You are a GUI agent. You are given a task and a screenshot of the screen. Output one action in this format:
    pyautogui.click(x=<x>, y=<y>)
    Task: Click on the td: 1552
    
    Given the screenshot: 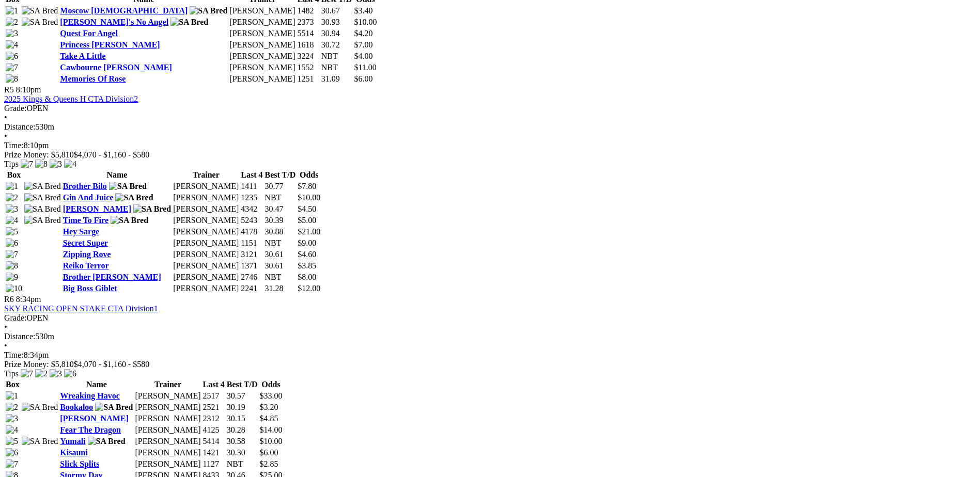 What is the action you would take?
    pyautogui.click(x=308, y=68)
    